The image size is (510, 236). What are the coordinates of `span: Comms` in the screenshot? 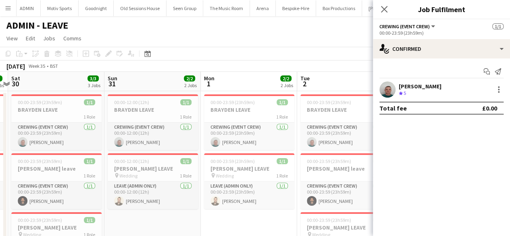 It's located at (72, 38).